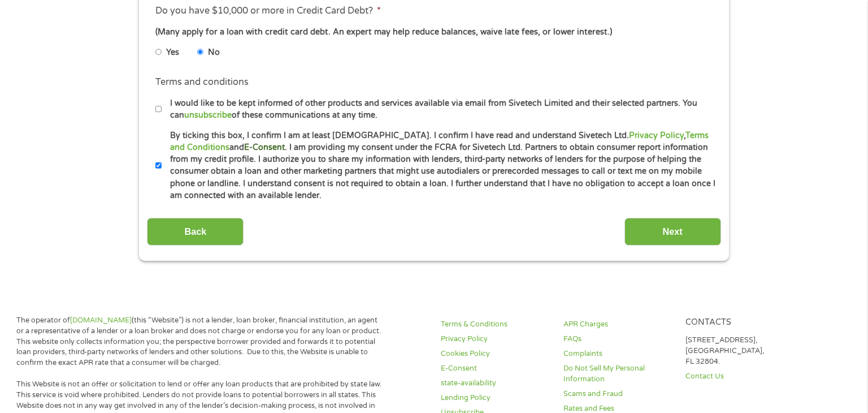 The width and height of the screenshot is (868, 413). What do you see at coordinates (439, 109) in the screenshot?
I see `label: I would like to be kept informed of other products and services available via email from Sivetech...` at bounding box center [439, 109].